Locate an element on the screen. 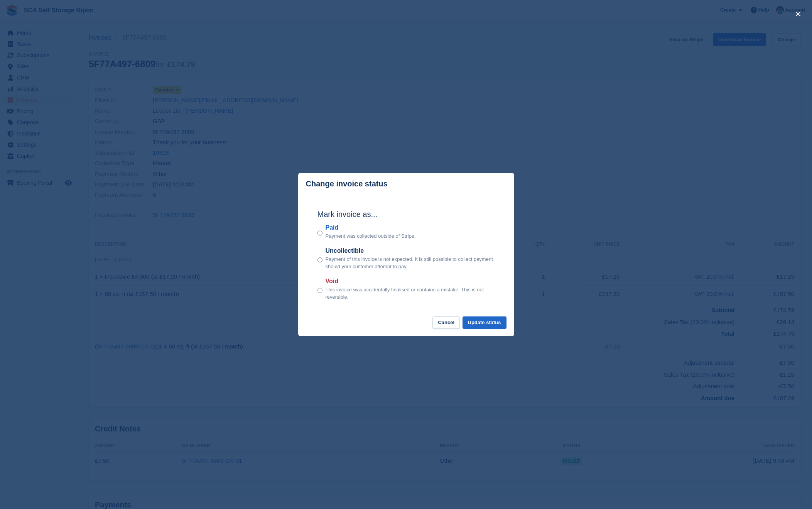 This screenshot has width=812, height=509. label: Uncollectible is located at coordinates (410, 251).